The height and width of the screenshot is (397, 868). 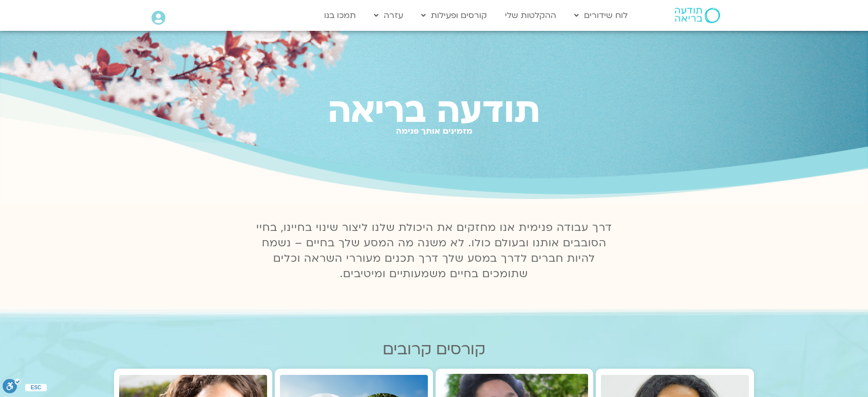 What do you see at coordinates (530, 16) in the screenshot?
I see `a: ההקלטות שלי` at bounding box center [530, 16].